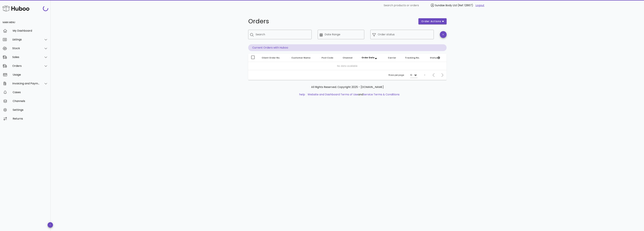  Describe the element at coordinates (304, 58) in the screenshot. I see `th: Customer Name` at that location.